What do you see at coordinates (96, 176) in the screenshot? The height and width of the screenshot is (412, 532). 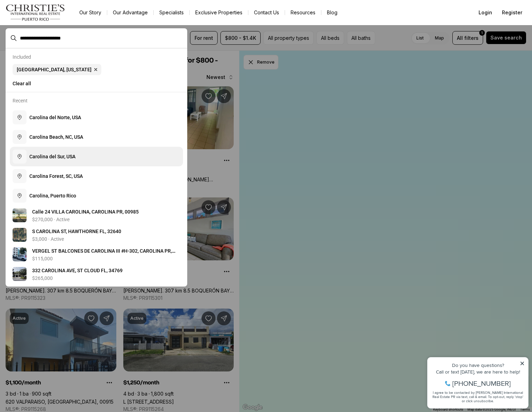 I see `button: Carolina Forest, SC, USA` at bounding box center [96, 176].